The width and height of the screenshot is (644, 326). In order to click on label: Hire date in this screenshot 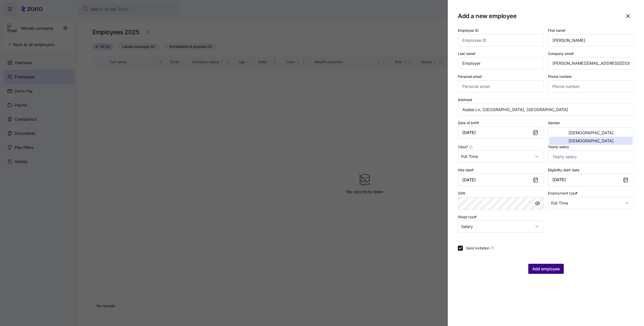, I will do `click(467, 170)`.